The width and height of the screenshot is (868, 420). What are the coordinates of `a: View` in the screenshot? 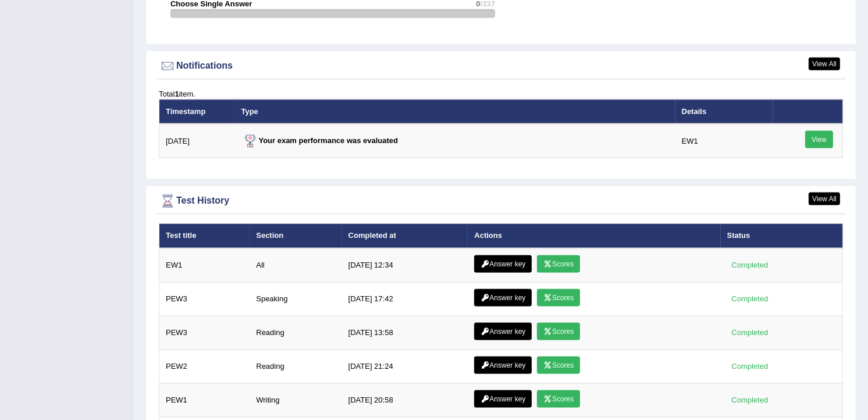 It's located at (819, 139).